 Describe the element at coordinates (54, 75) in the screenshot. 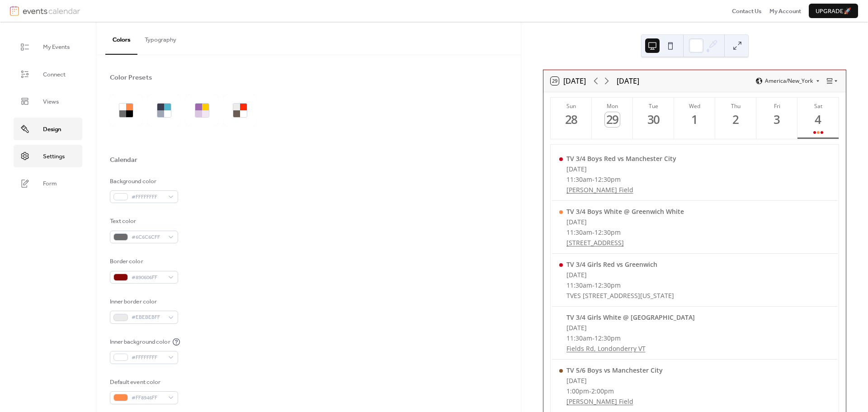

I see `span: Connect` at that location.